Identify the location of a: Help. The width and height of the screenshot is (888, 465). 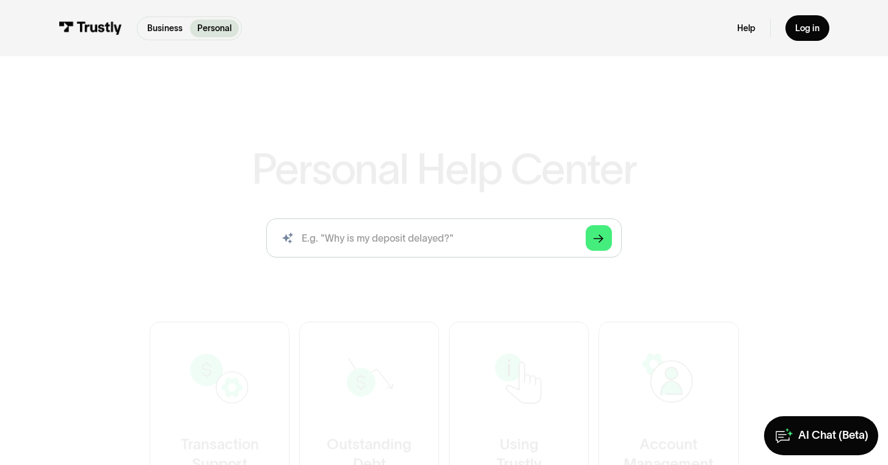
(746, 28).